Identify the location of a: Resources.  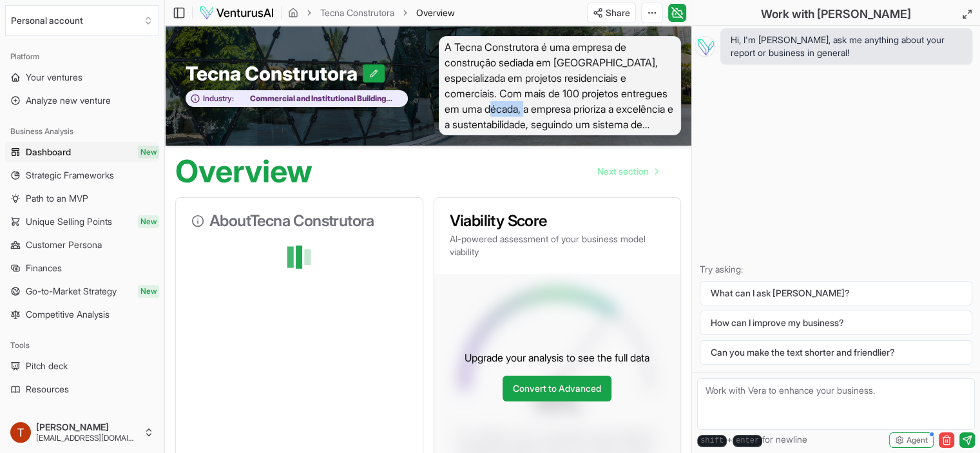
(81, 389).